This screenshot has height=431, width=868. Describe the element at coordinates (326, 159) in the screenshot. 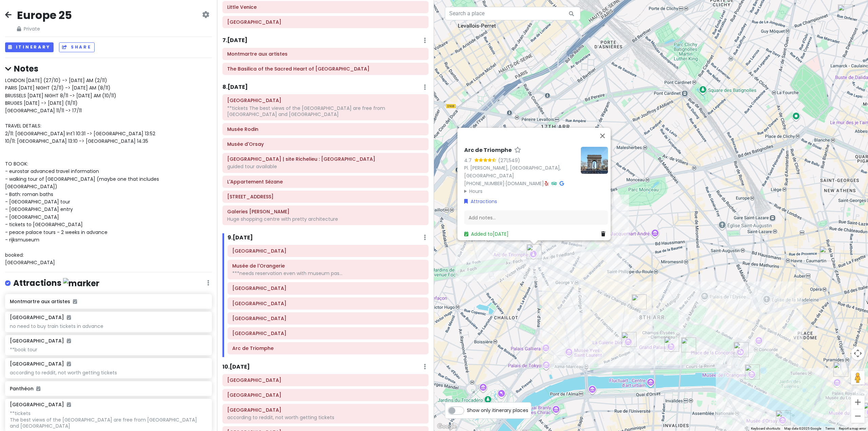

I see `h6: Bibliothèque nationale de France | site Richelieu : Bibliothèque de Recherche` at that location.